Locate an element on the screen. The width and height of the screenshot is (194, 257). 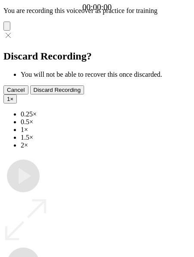
li: 0.5× is located at coordinates (106, 122).